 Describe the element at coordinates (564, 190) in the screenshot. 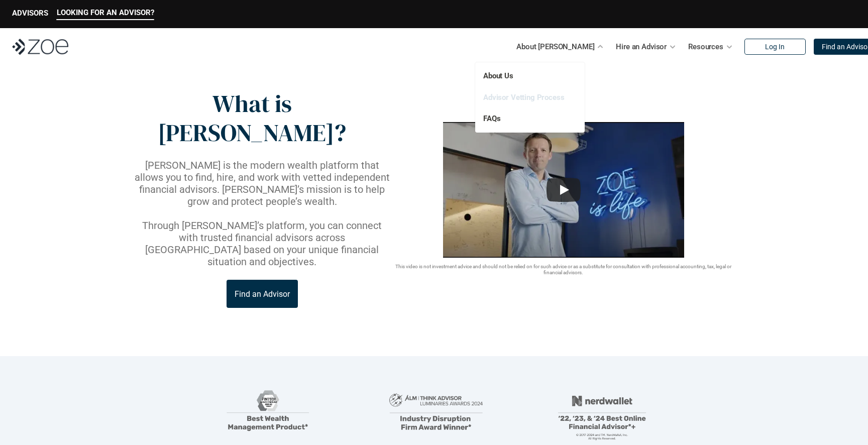

I see `img: sddefault.webp` at that location.